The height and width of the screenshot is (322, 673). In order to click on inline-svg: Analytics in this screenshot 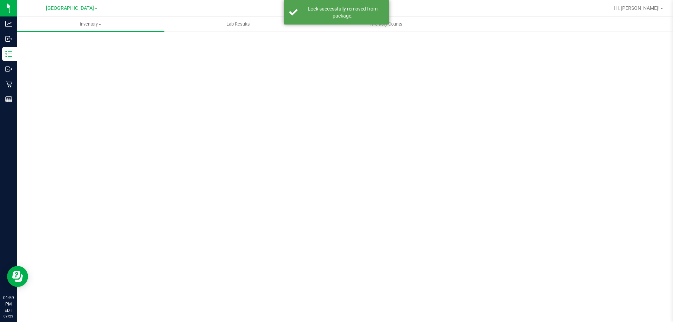, I will do `click(9, 24)`.